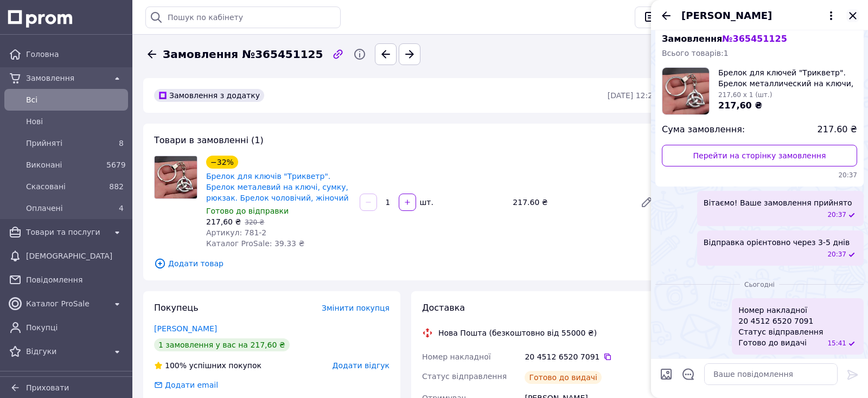 This screenshot has height=398, width=868. I want to click on span: № 365451125, so click(755, 38).